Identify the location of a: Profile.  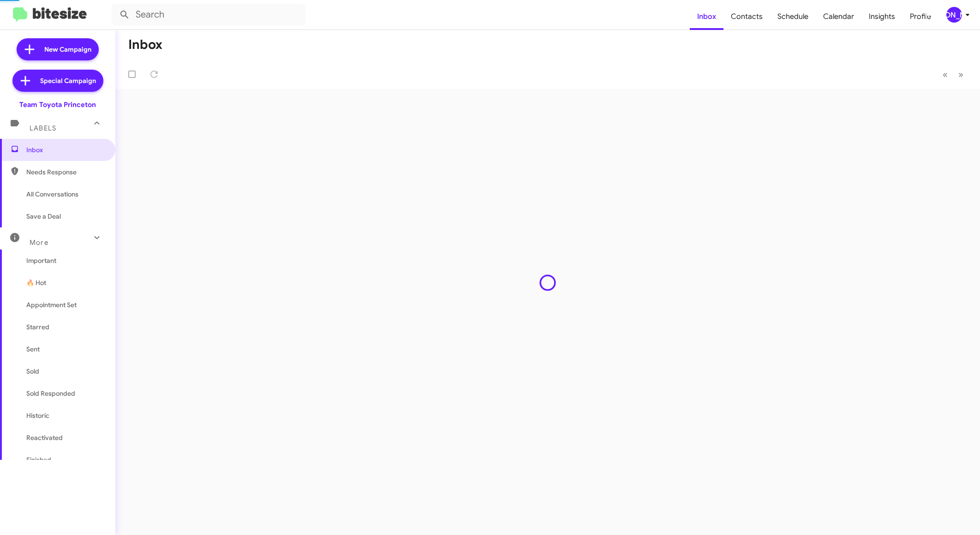
(921, 17).